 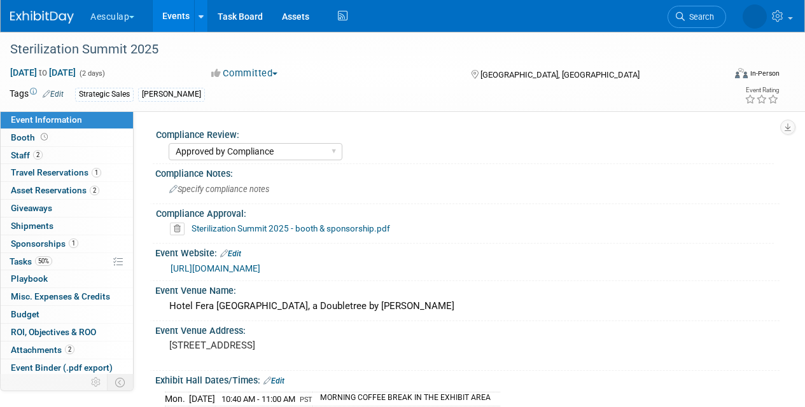 What do you see at coordinates (60, 296) in the screenshot?
I see `span: Misc. Expenses & Credits` at bounding box center [60, 296].